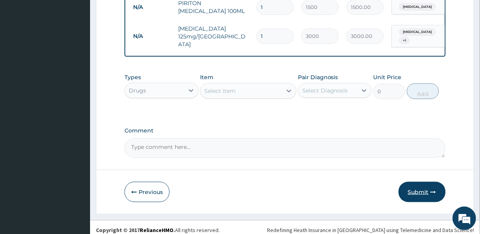 This screenshot has width=480, height=234. I want to click on img: d_794563401_company_1708531726252_794563401, so click(23, 49).